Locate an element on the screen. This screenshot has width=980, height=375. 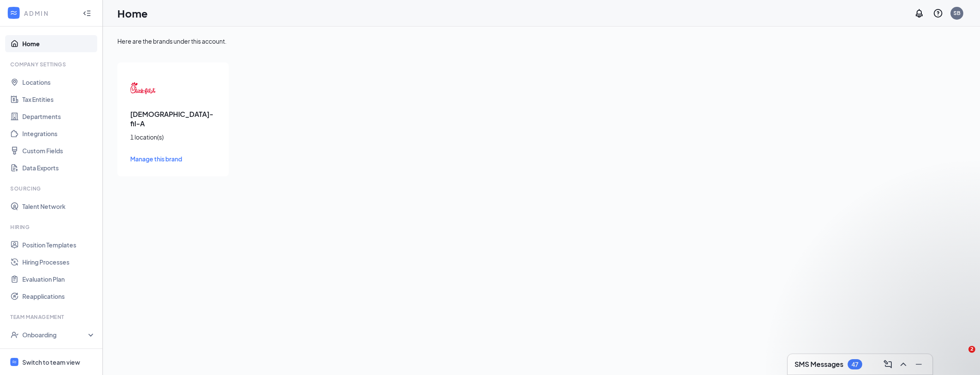
svg: ComposeMessage is located at coordinates (888, 365).